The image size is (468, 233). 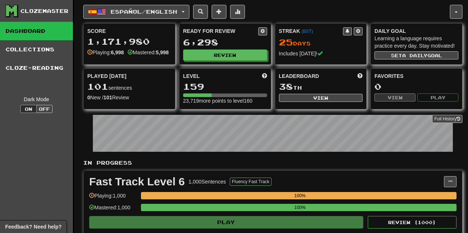 I want to click on button: Seta dailygoal, so click(x=416, y=56).